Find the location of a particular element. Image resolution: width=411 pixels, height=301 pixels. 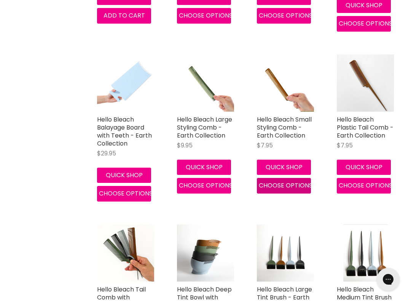

a: Hello Bleach Deep Tint Bowl with Teeth - Earth Collection is located at coordinates (206, 253).